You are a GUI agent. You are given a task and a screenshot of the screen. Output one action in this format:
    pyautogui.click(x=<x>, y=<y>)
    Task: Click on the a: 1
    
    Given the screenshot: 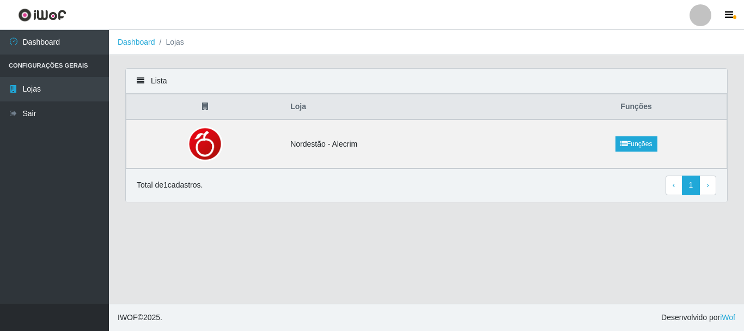 What is the action you would take?
    pyautogui.click(x=691, y=185)
    